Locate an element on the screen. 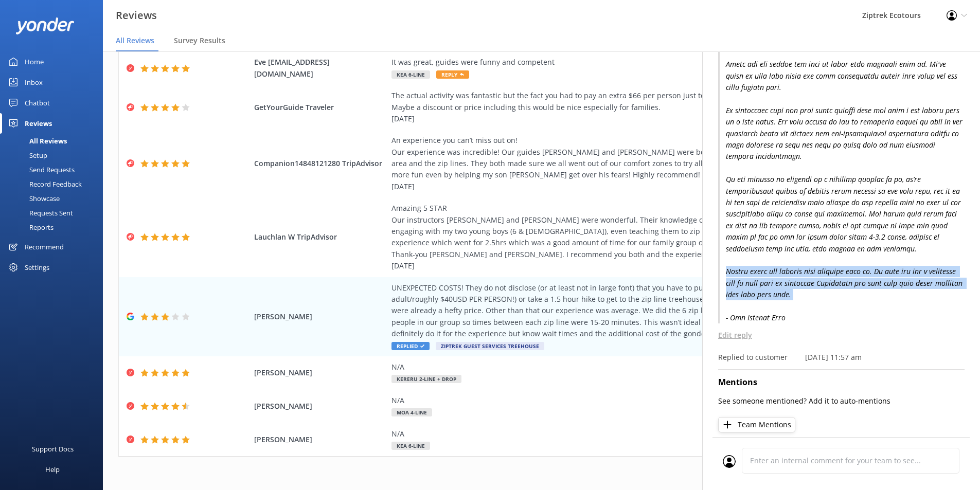 The height and width of the screenshot is (490, 980). a: All Reviews is located at coordinates (54, 141).